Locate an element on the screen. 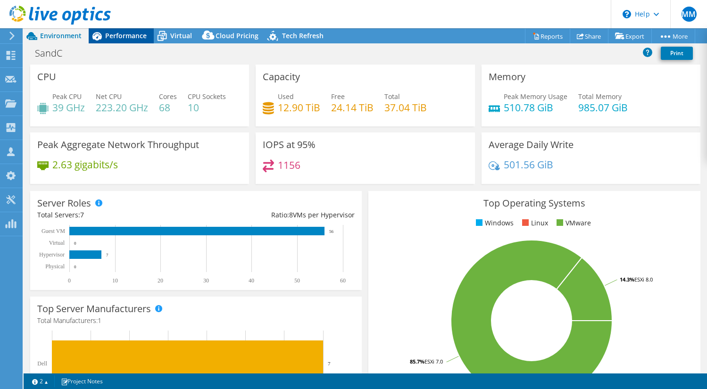 The image size is (707, 389). h3: Top Server Manufacturers is located at coordinates (94, 309).